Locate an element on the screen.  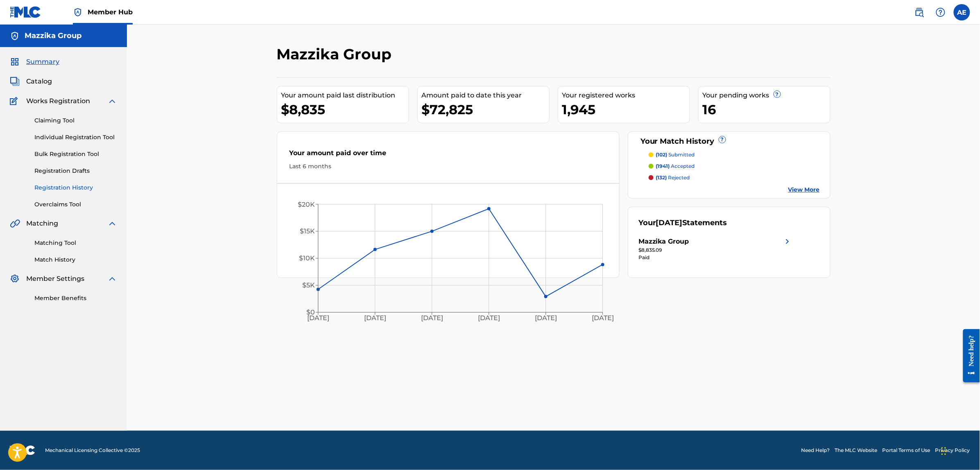
tspan: $10K is located at coordinates (307, 258).